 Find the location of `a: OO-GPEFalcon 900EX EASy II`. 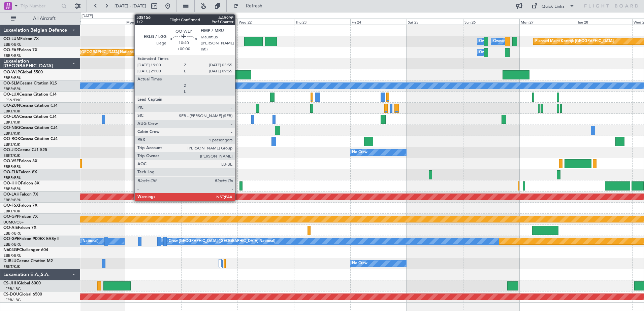

a: OO-GPEFalcon 900EX EASy II is located at coordinates (31, 239).